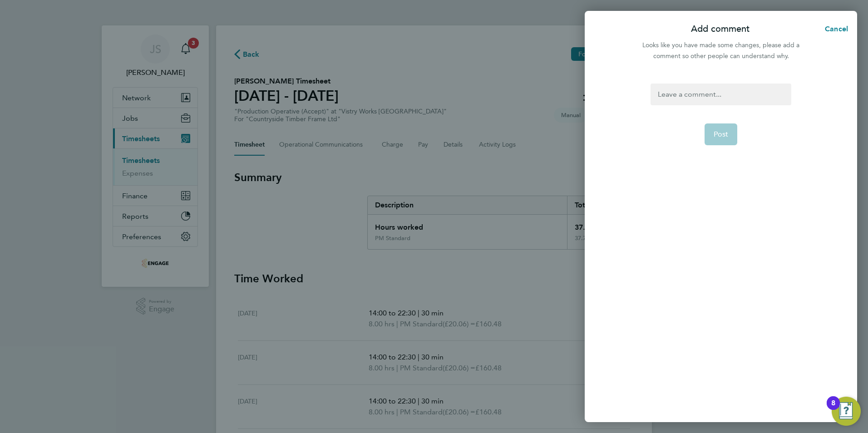  I want to click on button: Cancel, so click(833, 29).